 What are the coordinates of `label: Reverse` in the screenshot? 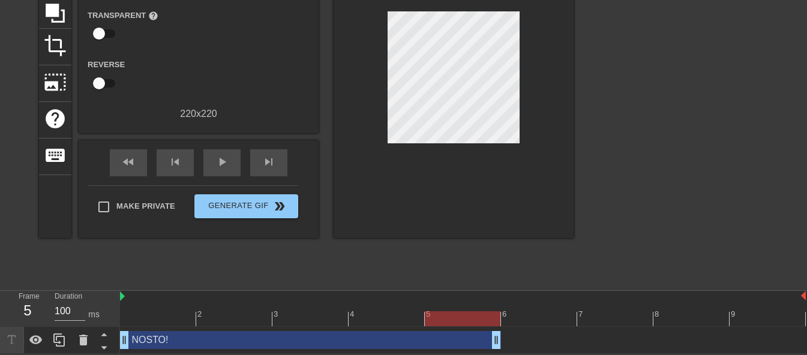 It's located at (106, 65).